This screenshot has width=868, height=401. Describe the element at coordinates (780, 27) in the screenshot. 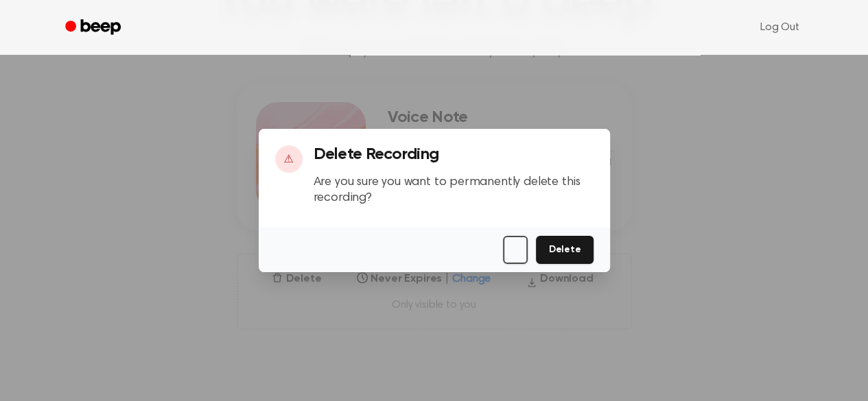

I see `a: Log Out` at that location.